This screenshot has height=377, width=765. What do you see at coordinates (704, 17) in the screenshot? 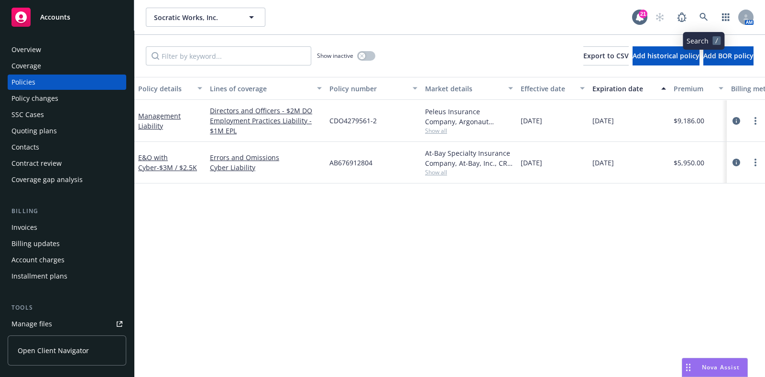
I see `a: Search` at bounding box center [704, 17].